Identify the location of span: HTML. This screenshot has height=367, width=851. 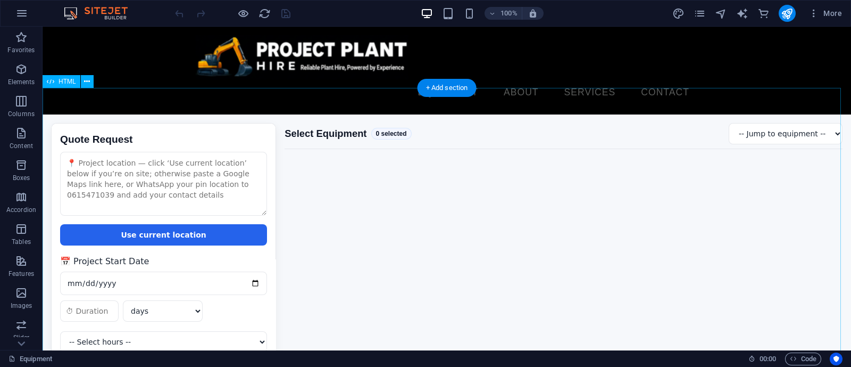
(67, 81).